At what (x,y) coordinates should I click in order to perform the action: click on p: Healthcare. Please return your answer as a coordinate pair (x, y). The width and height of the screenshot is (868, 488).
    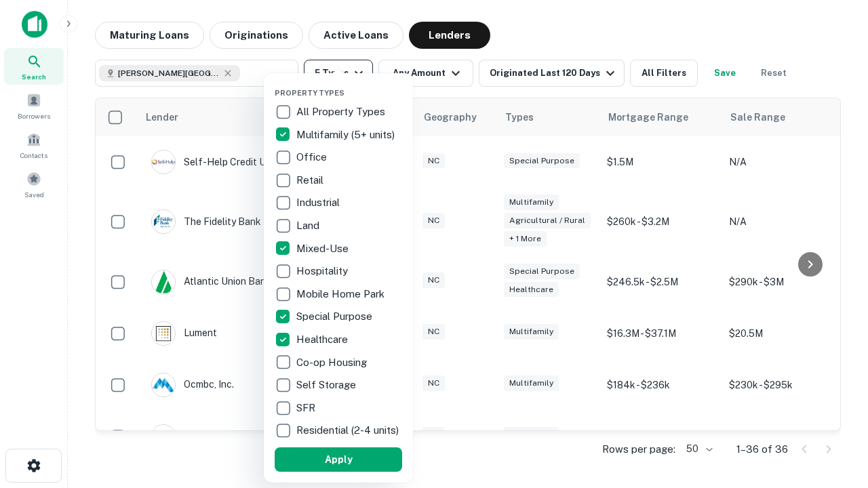
    Looking at the image, I should click on (324, 340).